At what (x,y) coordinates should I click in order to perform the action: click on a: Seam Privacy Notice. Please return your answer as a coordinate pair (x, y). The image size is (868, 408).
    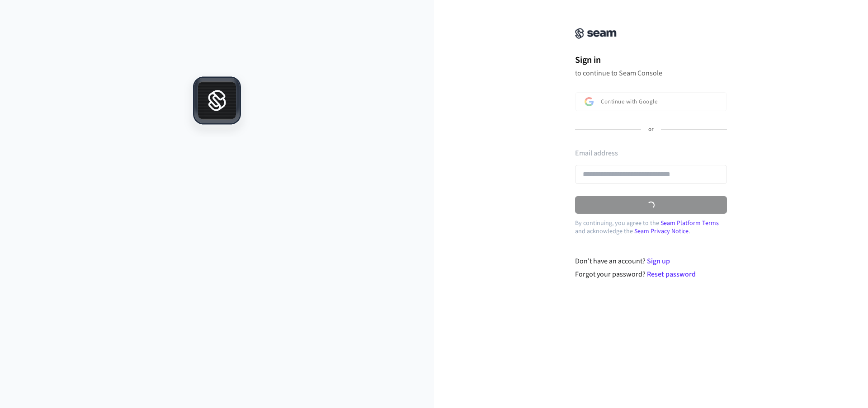
    Looking at the image, I should click on (661, 232).